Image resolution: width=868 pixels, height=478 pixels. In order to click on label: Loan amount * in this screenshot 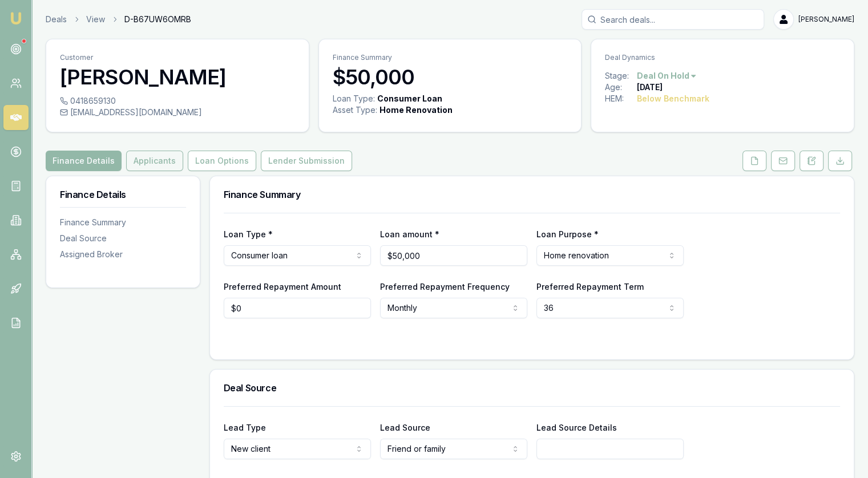, I will do `click(409, 234)`.